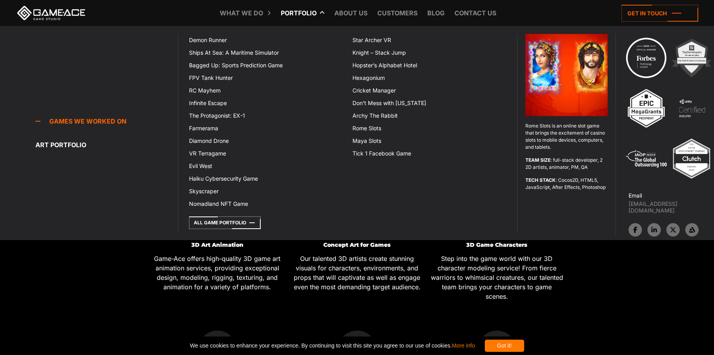 The width and height of the screenshot is (714, 355). I want to click on img: Technology council badge program ace 2025 game ace, so click(646, 58).